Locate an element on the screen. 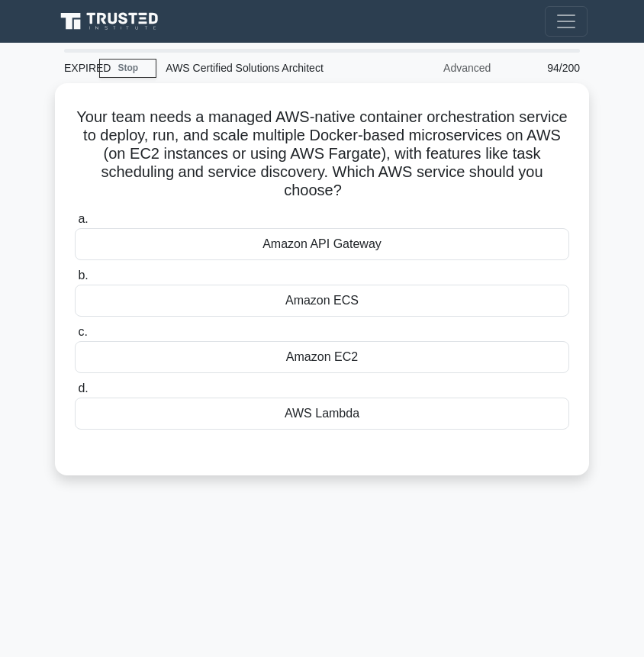 Image resolution: width=644 pixels, height=657 pixels. div: AWS Lambda is located at coordinates (322, 414).